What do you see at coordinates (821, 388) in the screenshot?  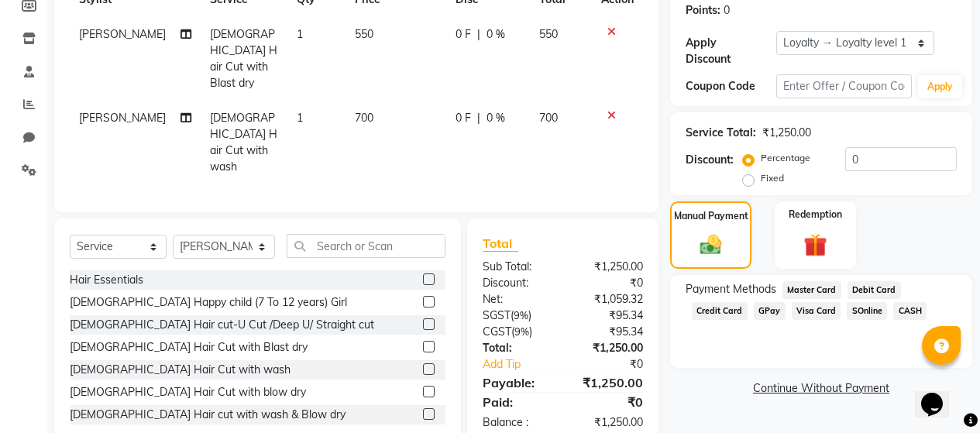 I see `a: Continue Without Payment` at bounding box center [821, 388].